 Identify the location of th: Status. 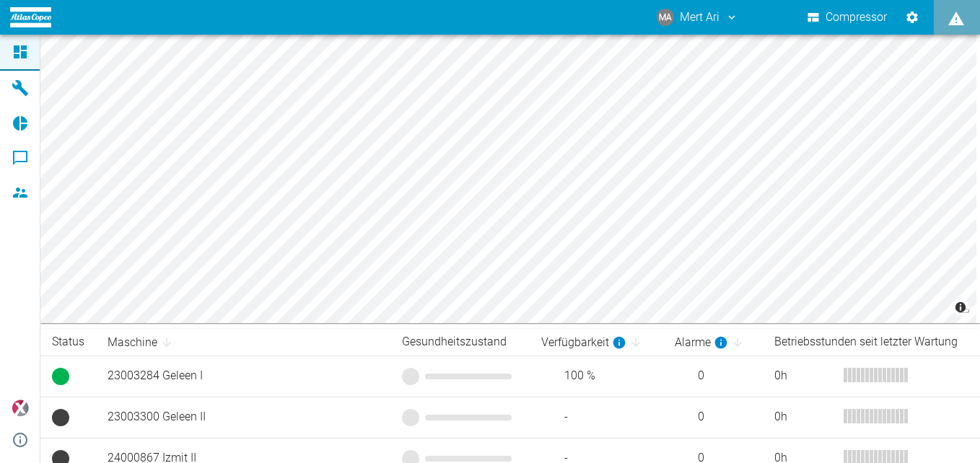
(67, 342).